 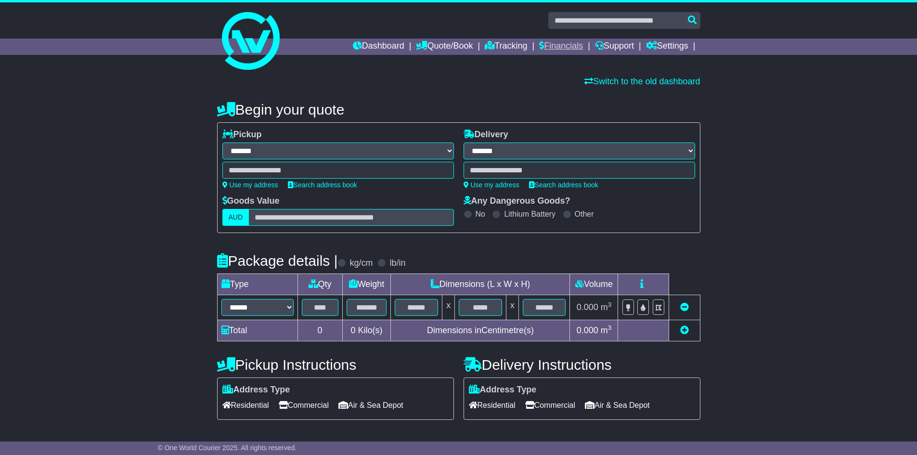 What do you see at coordinates (320, 285) in the screenshot?
I see `td: Qty` at bounding box center [320, 285].